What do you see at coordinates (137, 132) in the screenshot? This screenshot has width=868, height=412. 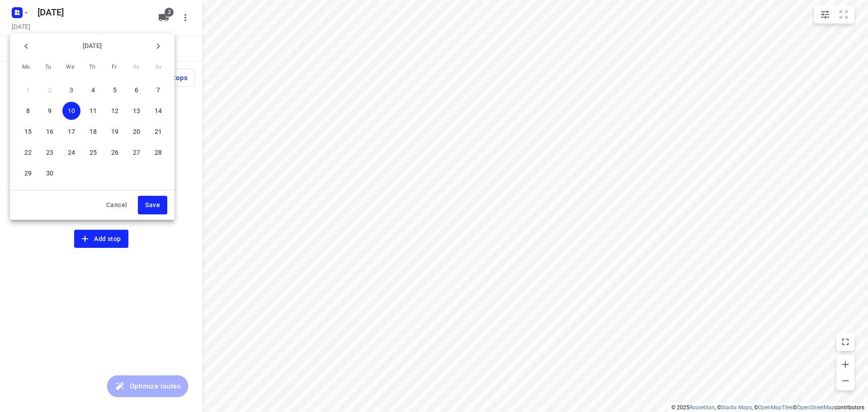 I see `p: 20` at bounding box center [137, 132].